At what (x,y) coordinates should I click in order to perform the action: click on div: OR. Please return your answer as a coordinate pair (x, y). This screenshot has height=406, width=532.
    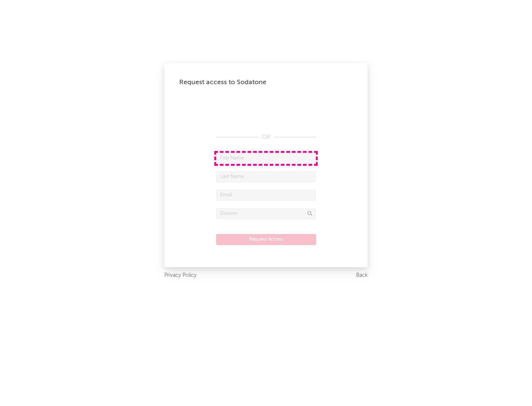
    Looking at the image, I should click on (266, 137).